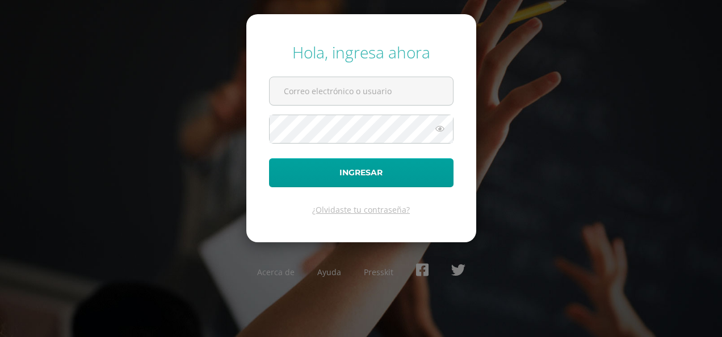 Image resolution: width=722 pixels, height=337 pixels. I want to click on a: Presskit, so click(379, 272).